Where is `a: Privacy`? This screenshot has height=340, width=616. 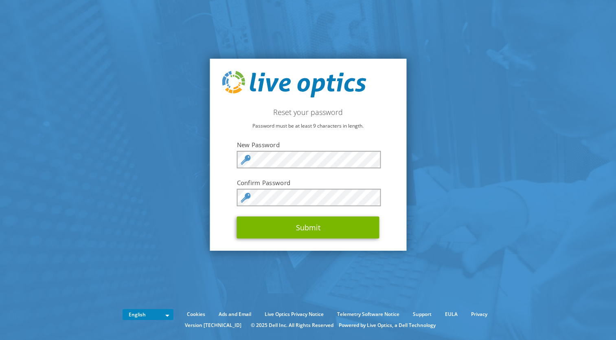 a: Privacy is located at coordinates (480, 314).